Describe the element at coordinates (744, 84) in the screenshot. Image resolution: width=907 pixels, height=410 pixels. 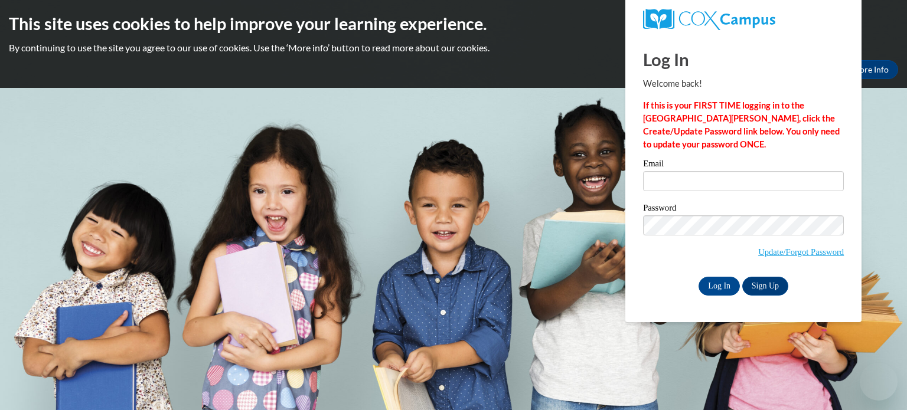
I see `p: Welcome back!` at that location.